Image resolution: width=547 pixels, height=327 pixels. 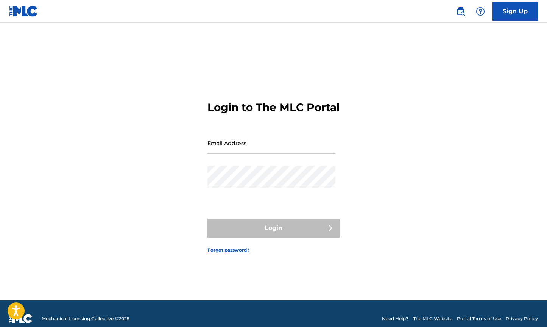 What do you see at coordinates (433, 319) in the screenshot?
I see `a: The MLC Website` at bounding box center [433, 319].